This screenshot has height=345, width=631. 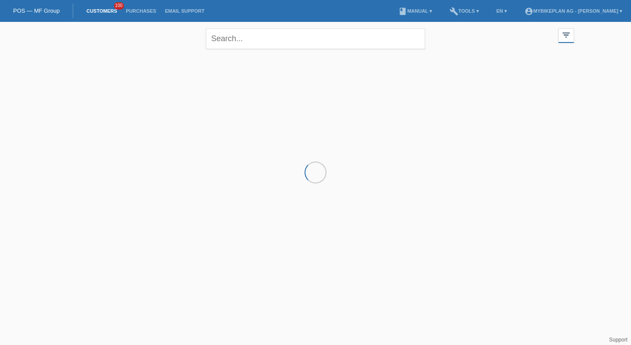 I want to click on input: Search..., so click(x=316, y=39).